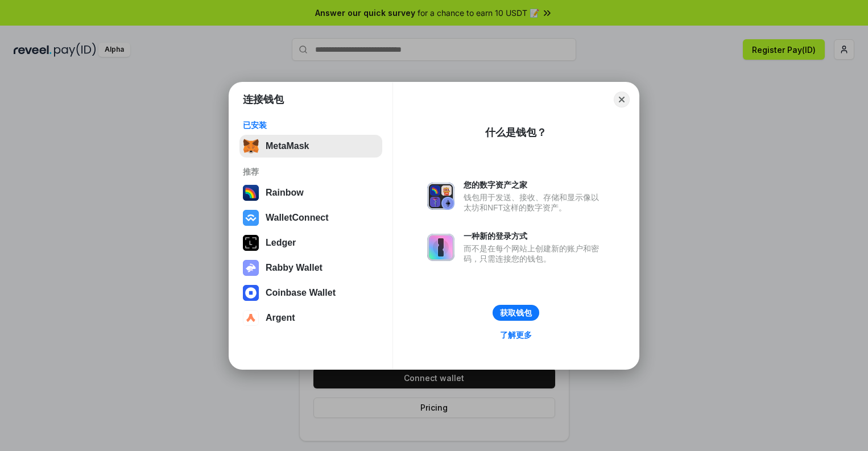 This screenshot has width=868, height=451. Describe the element at coordinates (622, 100) in the screenshot. I see `button: Close` at that location.